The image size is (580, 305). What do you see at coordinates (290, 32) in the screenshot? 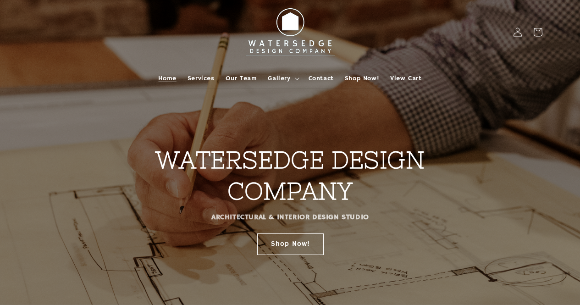
I see `img: Watersedge Design Co` at bounding box center [290, 32].